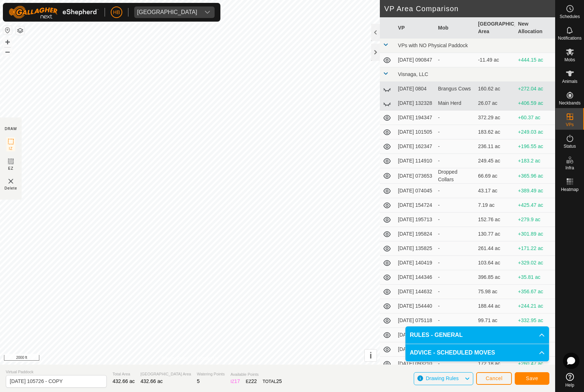 This screenshot has height=392, width=584. I want to click on span: Schedules, so click(570, 17).